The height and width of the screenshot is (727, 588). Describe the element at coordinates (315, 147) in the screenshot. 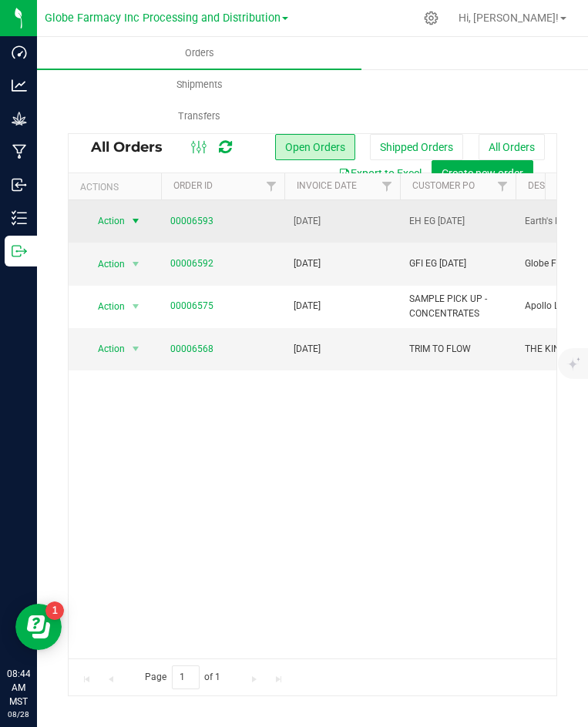

I see `button: Open Orders` at that location.